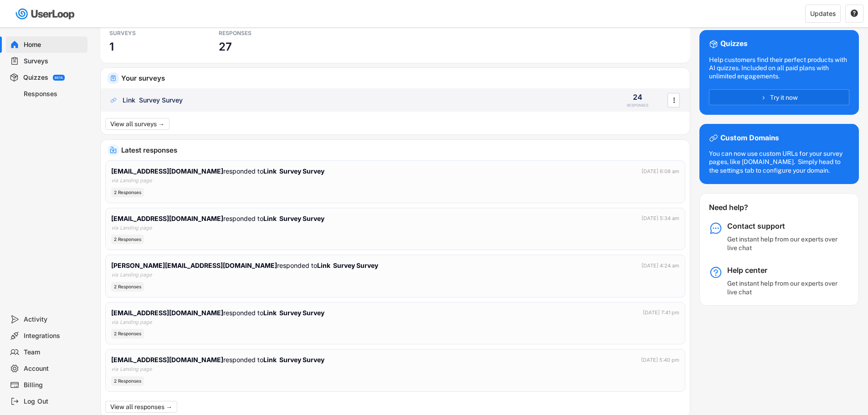 The width and height of the screenshot is (868, 415). What do you see at coordinates (784, 270) in the screenshot?
I see `div: Help center` at bounding box center [784, 270].